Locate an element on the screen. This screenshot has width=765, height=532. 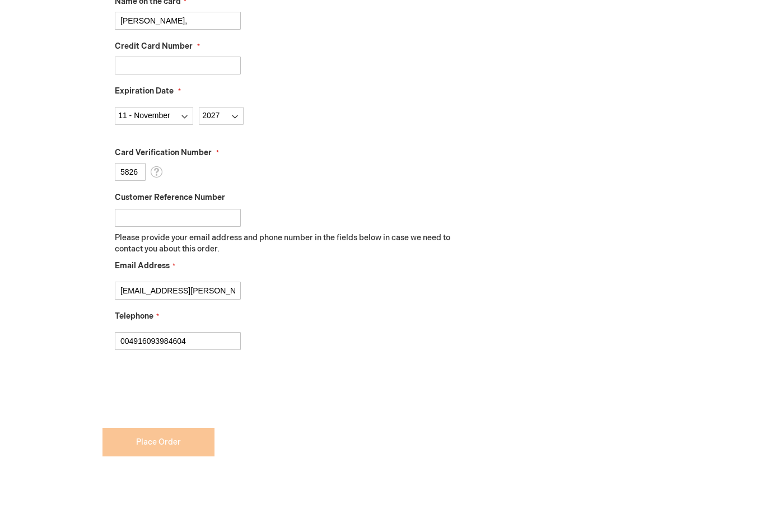
p: Please provide your email address and phone number in the fields below in case we need to contact... is located at coordinates (287, 244).